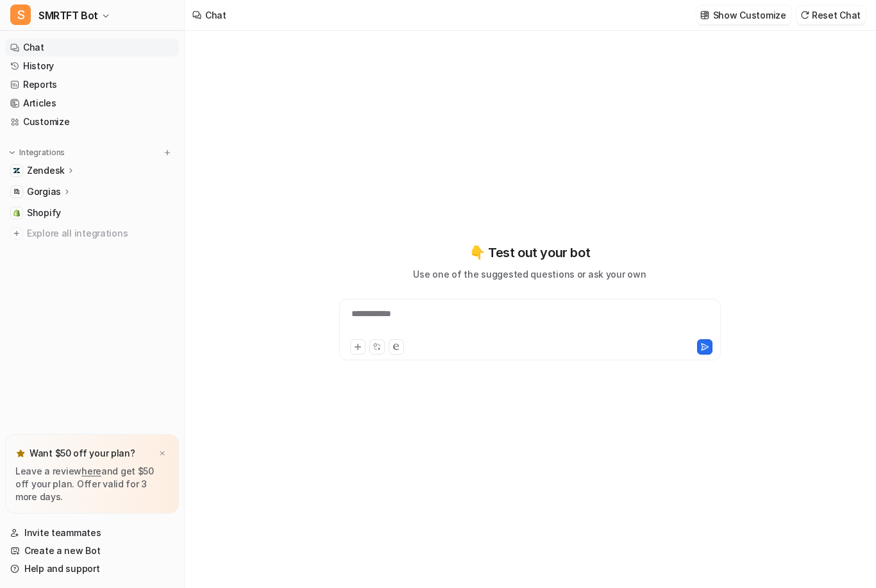 Image resolution: width=876 pixels, height=588 pixels. What do you see at coordinates (705, 15) in the screenshot?
I see `img: customize` at bounding box center [705, 15].